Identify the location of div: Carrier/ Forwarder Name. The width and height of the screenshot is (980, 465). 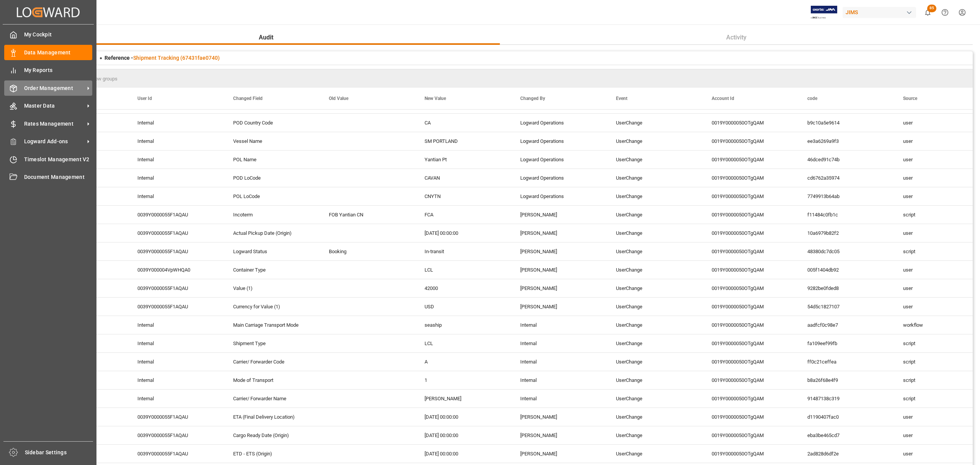
(272, 398).